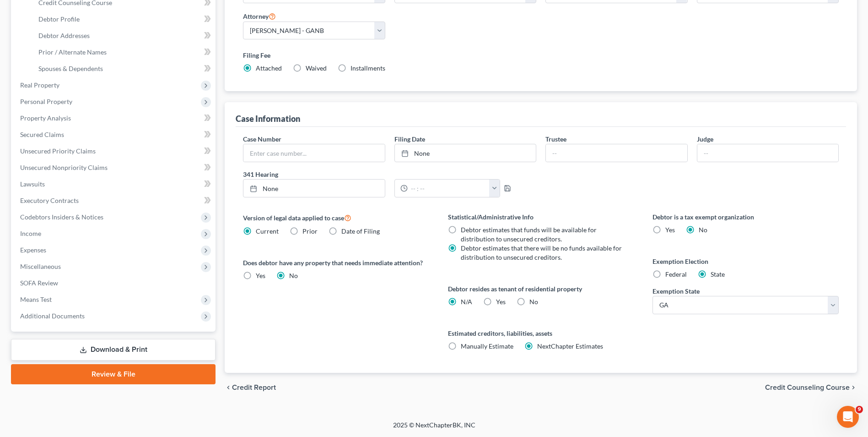  What do you see at coordinates (114, 168) in the screenshot?
I see `a: Unsecured Nonpriority Claims` at bounding box center [114, 168].